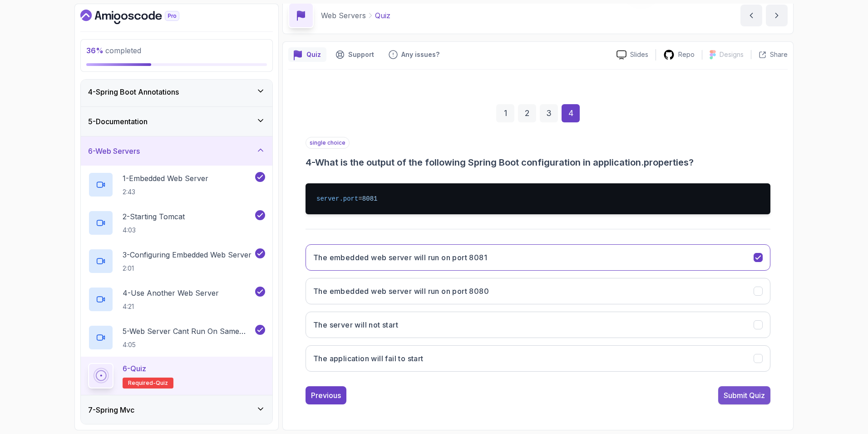  Describe the element at coordinates (777, 15) in the screenshot. I see `button: next content` at that location.